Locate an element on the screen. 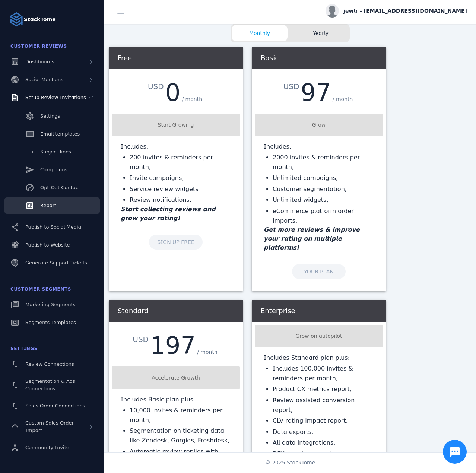 The width and height of the screenshot is (476, 473). span: Basic is located at coordinates (270, 58).